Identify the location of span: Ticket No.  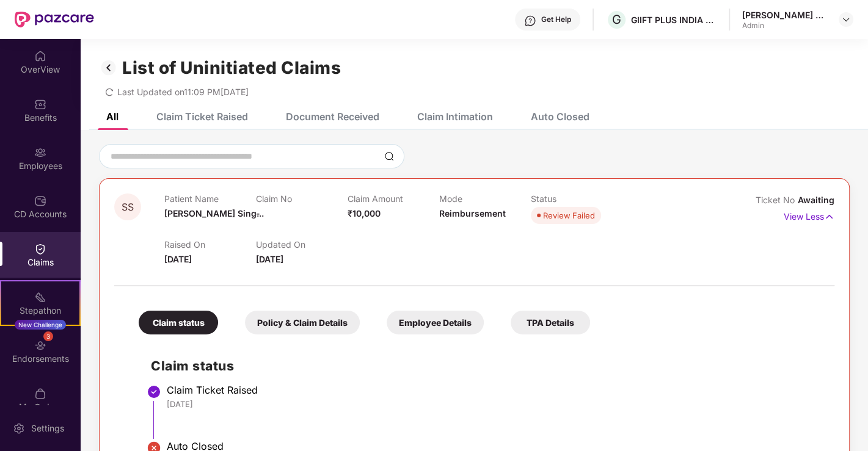
(776, 200).